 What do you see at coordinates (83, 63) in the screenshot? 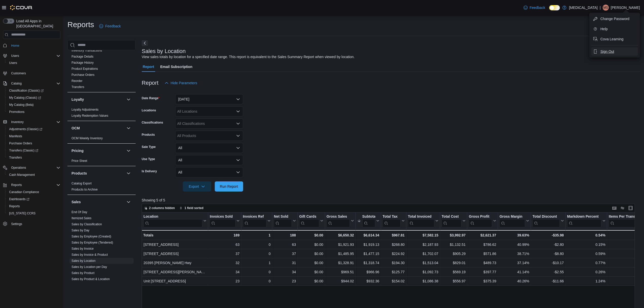
I see `span: Package History` at bounding box center [83, 63].